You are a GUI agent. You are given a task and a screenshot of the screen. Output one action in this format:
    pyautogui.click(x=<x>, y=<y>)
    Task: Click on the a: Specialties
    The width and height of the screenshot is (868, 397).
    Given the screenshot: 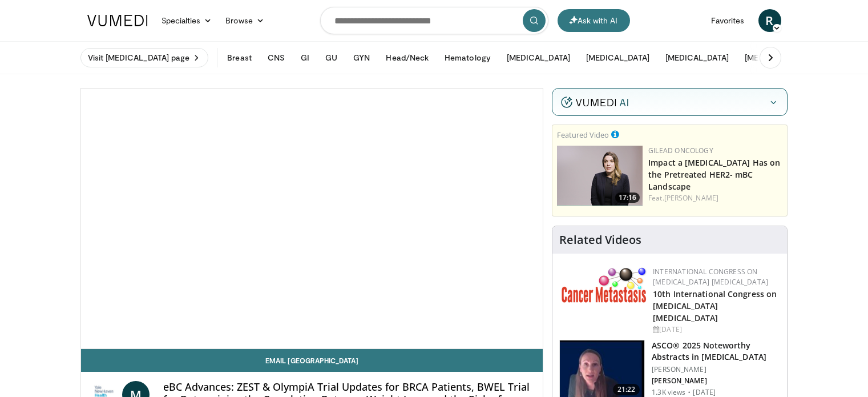 What is the action you would take?
    pyautogui.click(x=187, y=21)
    